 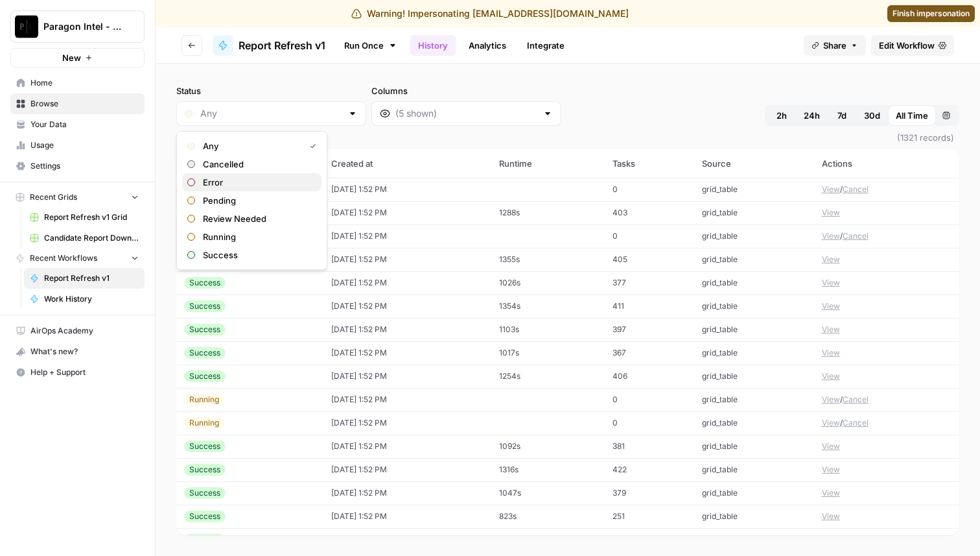 I want to click on span: Work History, so click(x=91, y=299).